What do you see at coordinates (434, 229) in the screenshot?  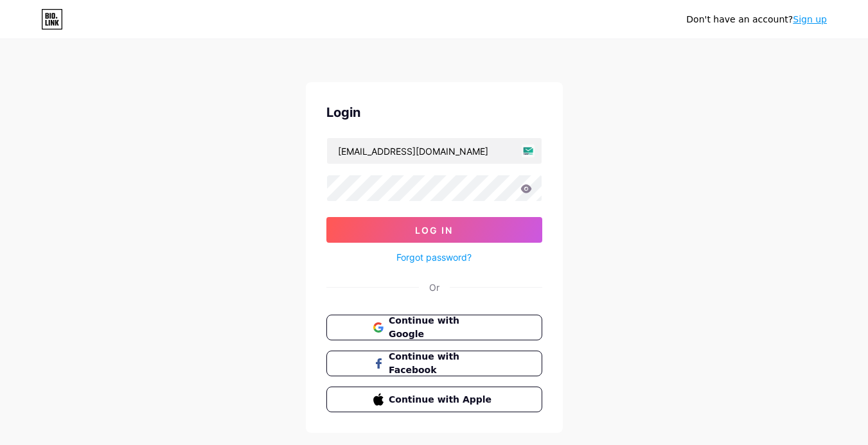 I see `span: Log In` at bounding box center [434, 229].